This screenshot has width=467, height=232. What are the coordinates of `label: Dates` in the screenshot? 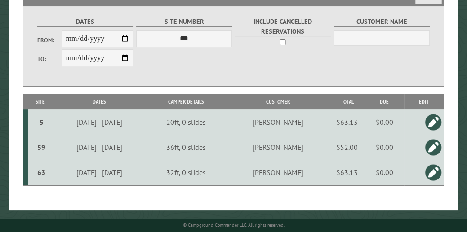 It's located at (85, 22).